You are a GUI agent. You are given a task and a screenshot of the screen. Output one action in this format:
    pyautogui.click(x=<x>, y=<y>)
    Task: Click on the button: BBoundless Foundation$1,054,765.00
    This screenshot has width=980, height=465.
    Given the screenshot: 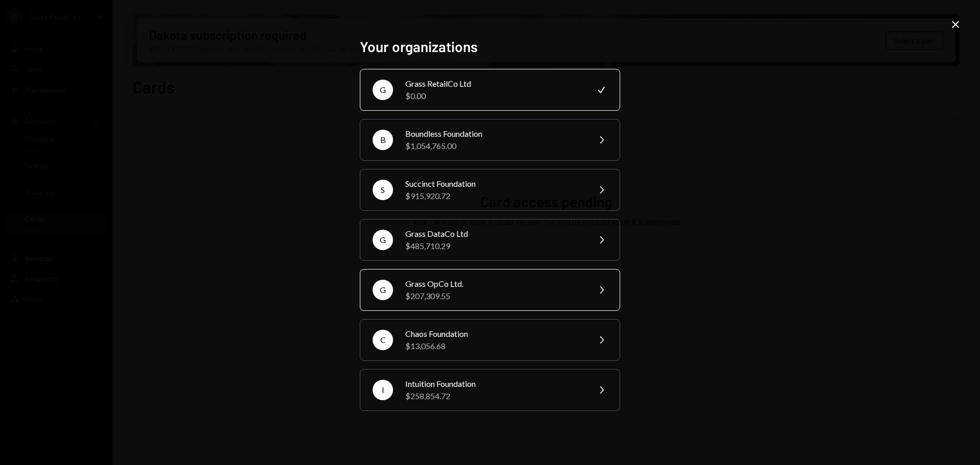 What is the action you would take?
    pyautogui.click(x=490, y=140)
    